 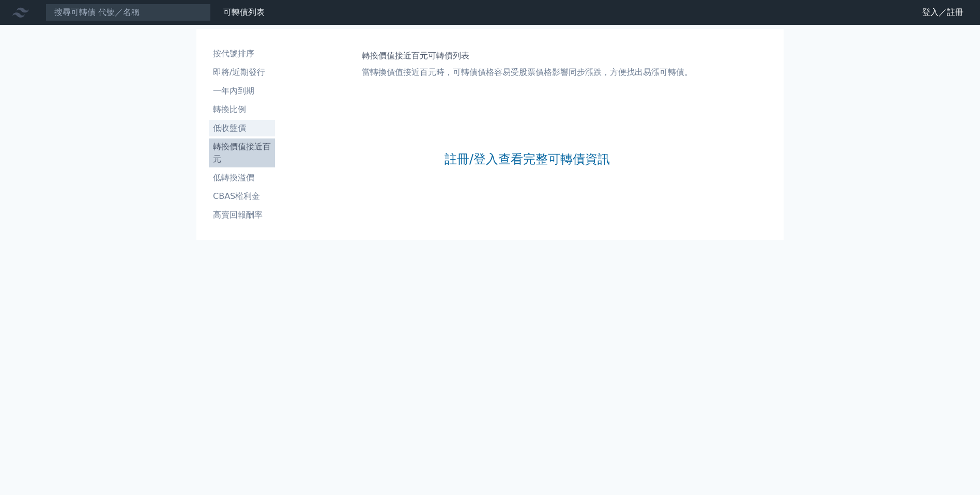 What do you see at coordinates (242, 53) in the screenshot?
I see `a: 按代號排序` at bounding box center [242, 53].